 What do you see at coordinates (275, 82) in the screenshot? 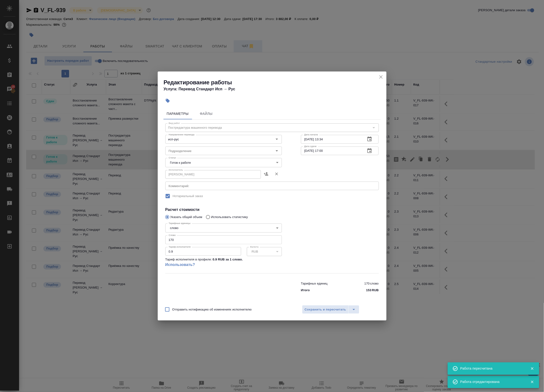
I see `h2: Редактирование работы` at bounding box center [275, 82].